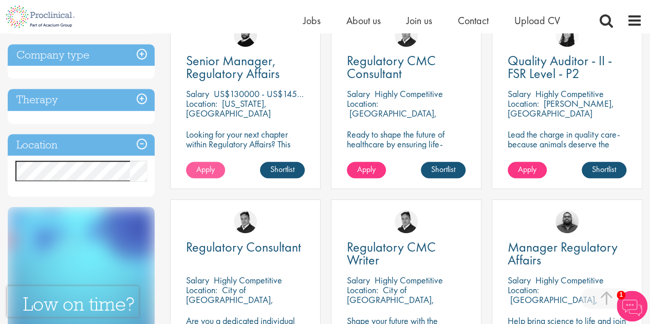 This screenshot has width=650, height=324. What do you see at coordinates (473, 21) in the screenshot?
I see `span: Contact` at bounding box center [473, 21].